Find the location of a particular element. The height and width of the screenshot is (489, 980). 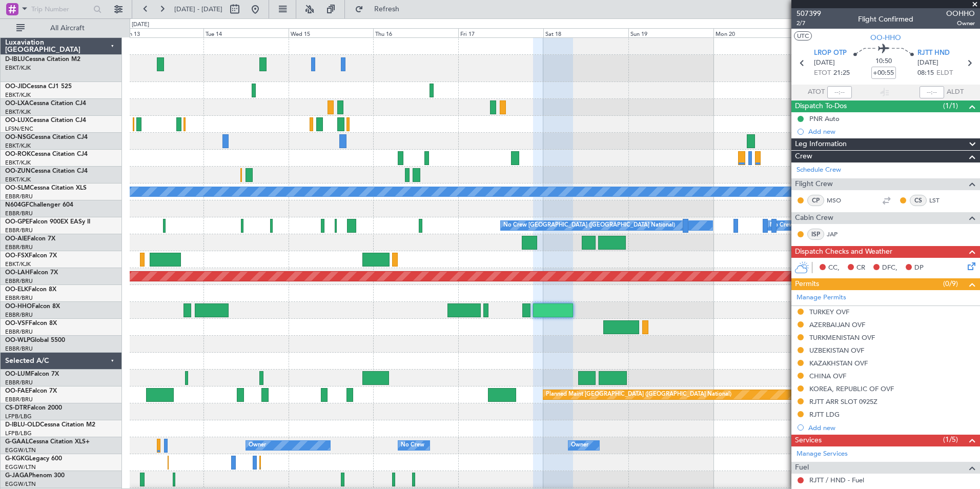

div: Fri 17 is located at coordinates (501, 33).